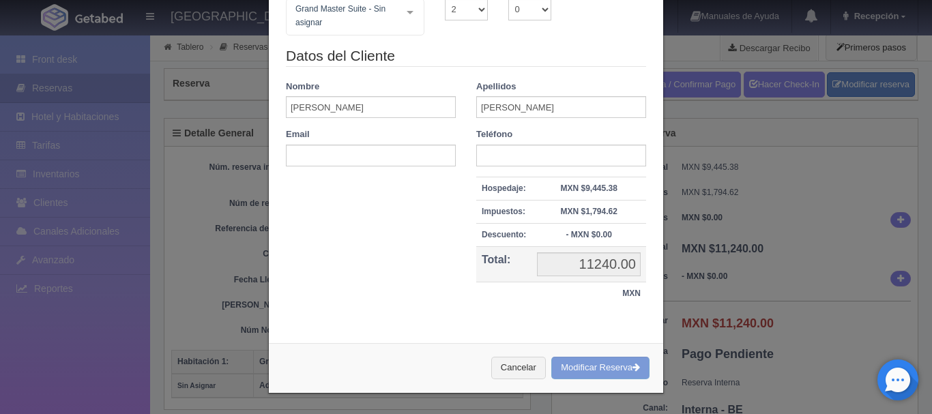 This screenshot has height=414, width=932. I want to click on strong: MXN $1,794.62, so click(588, 211).